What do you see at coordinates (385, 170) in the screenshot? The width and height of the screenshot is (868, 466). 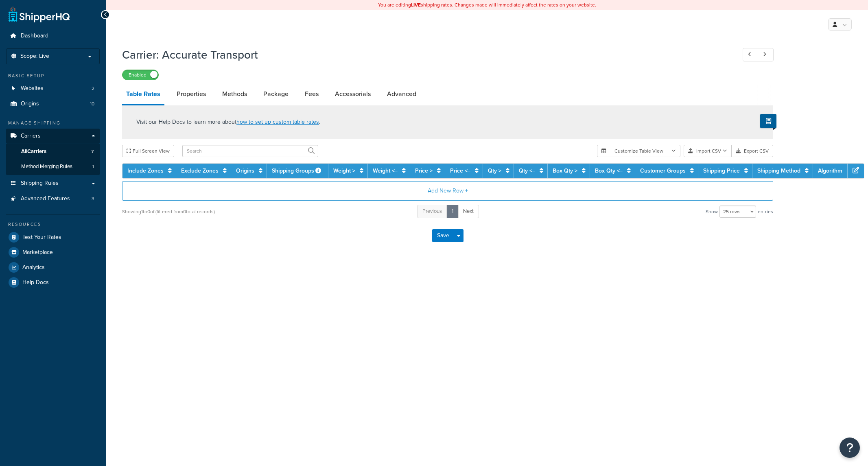 I see `a: Weight <=` at bounding box center [385, 170].